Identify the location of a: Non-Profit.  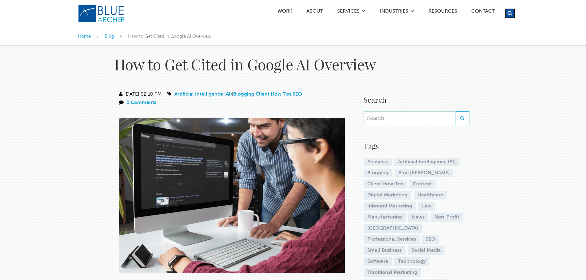
(446, 217).